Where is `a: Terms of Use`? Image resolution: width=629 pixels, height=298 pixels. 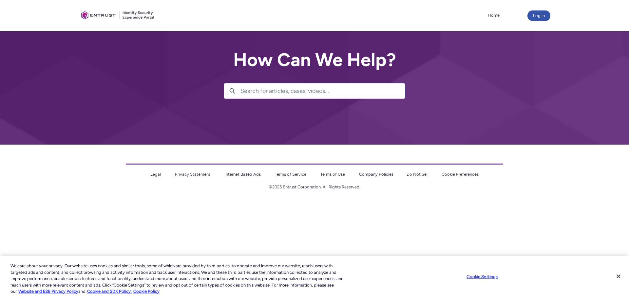 a: Terms of Use is located at coordinates (332, 174).